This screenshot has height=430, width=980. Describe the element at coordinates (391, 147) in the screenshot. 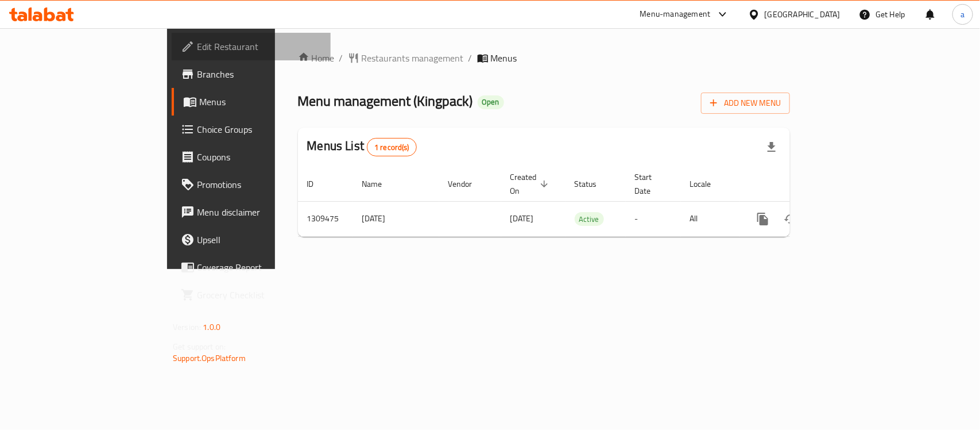

I see `span: 1 record(s)` at that location.